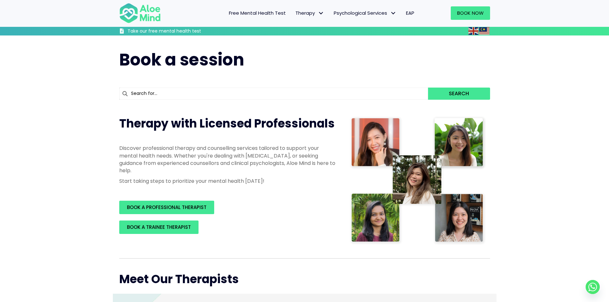 Image resolution: width=609 pixels, height=302 pixels. I want to click on span: Psychological Services, so click(365, 13).